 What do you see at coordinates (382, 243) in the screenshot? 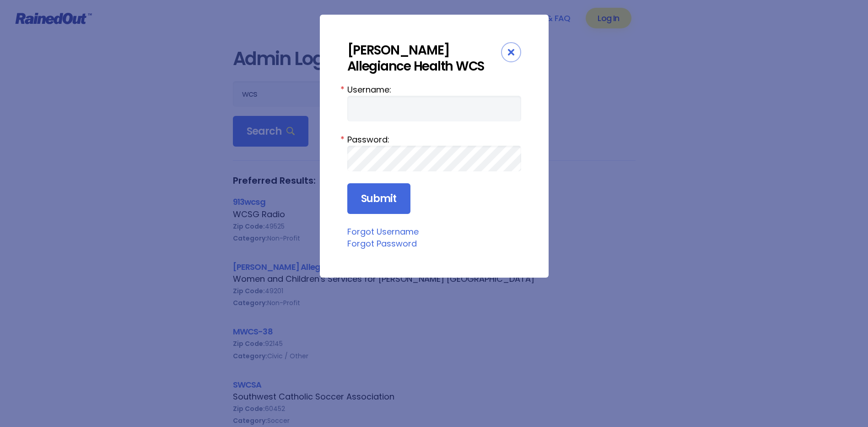
I see `a: Forgot Password` at bounding box center [382, 243].